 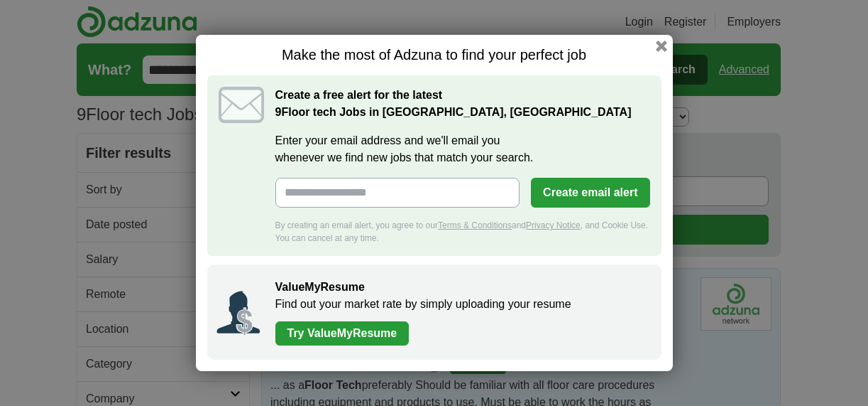 What do you see at coordinates (553, 225) in the screenshot?
I see `a: Privacy Notice` at bounding box center [553, 225].